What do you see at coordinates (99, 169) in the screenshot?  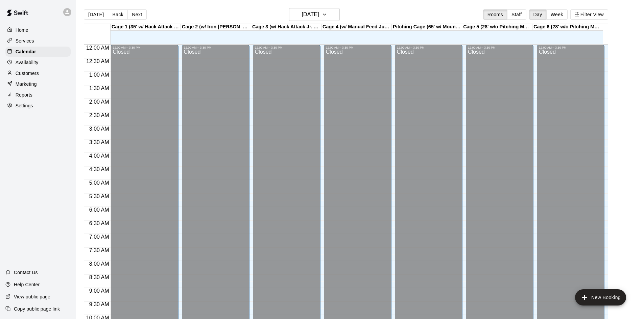 I see `span: 4:30 AM` at bounding box center [99, 169].